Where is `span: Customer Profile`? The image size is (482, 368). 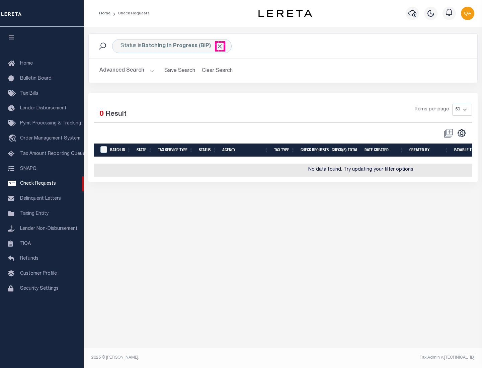 span: Customer Profile is located at coordinates (38, 274).